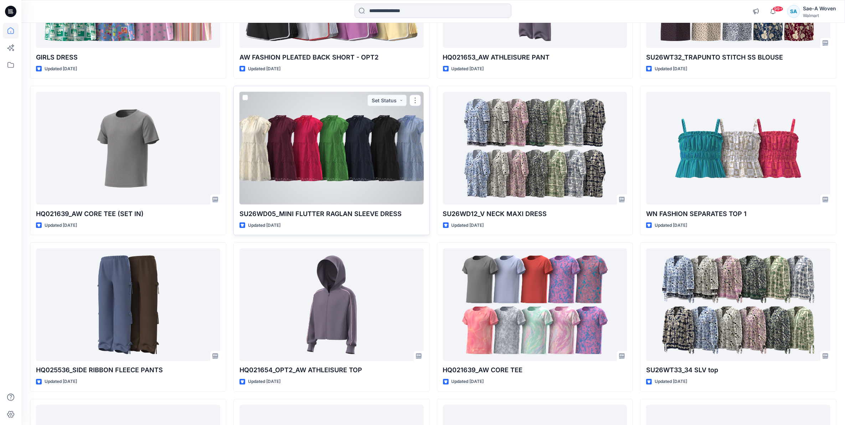  I want to click on p: HQ021639_AW CORE TEE (SET IN), so click(128, 214).